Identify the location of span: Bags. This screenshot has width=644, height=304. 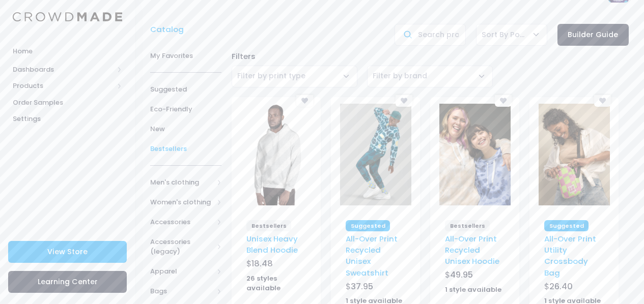
(182, 291).